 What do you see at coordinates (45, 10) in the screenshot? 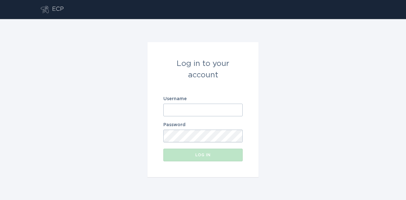
I see `button: Go to dashboard` at bounding box center [45, 10].